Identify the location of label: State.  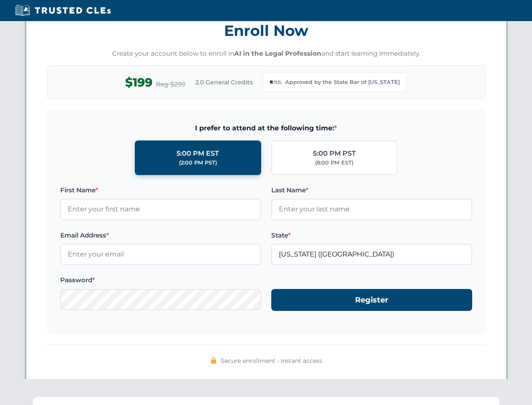
(372, 235).